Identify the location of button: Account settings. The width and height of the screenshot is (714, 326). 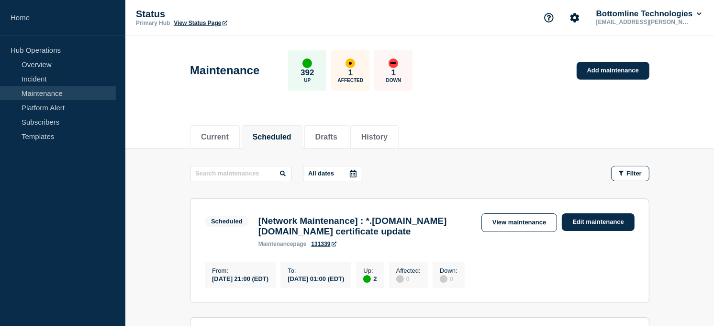
(575, 18).